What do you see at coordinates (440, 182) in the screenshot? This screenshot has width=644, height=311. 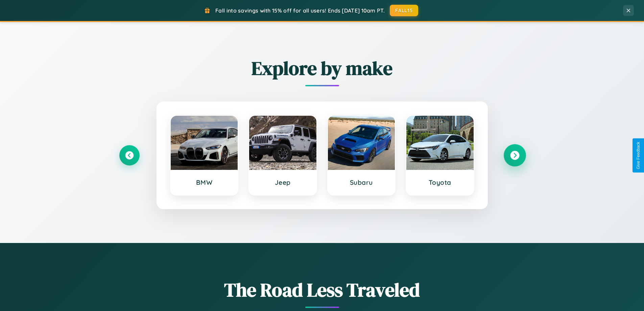 I see `h3: Toyota` at bounding box center [440, 182].